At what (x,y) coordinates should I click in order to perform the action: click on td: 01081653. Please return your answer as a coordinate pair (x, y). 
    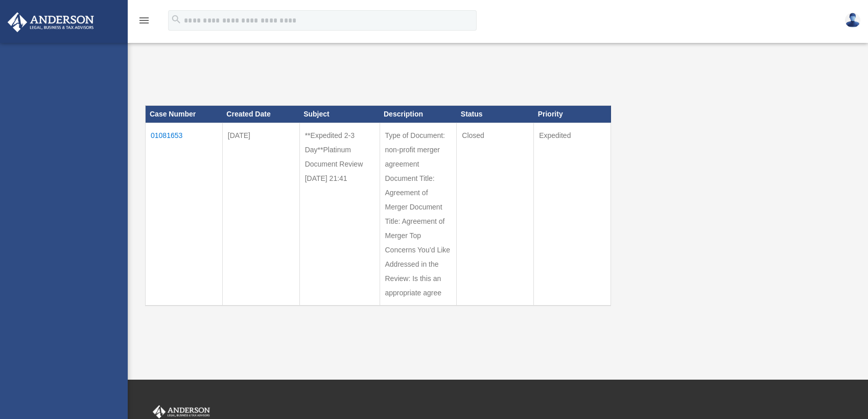
    Looking at the image, I should click on (184, 215).